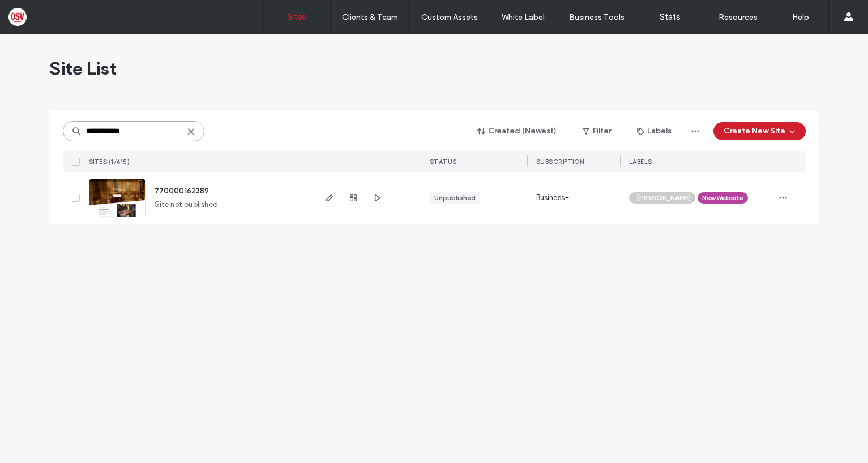  What do you see at coordinates (596, 131) in the screenshot?
I see `button: Filter` at bounding box center [596, 131].